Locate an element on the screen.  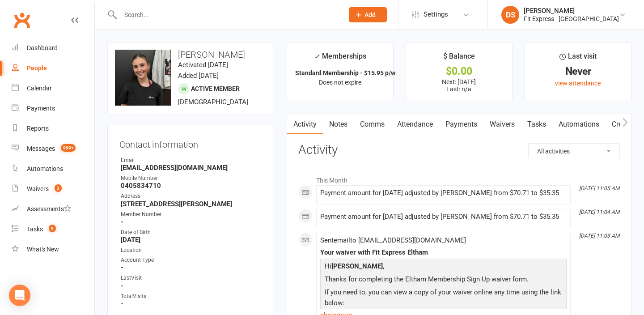
div: Memberships is located at coordinates (340, 59).